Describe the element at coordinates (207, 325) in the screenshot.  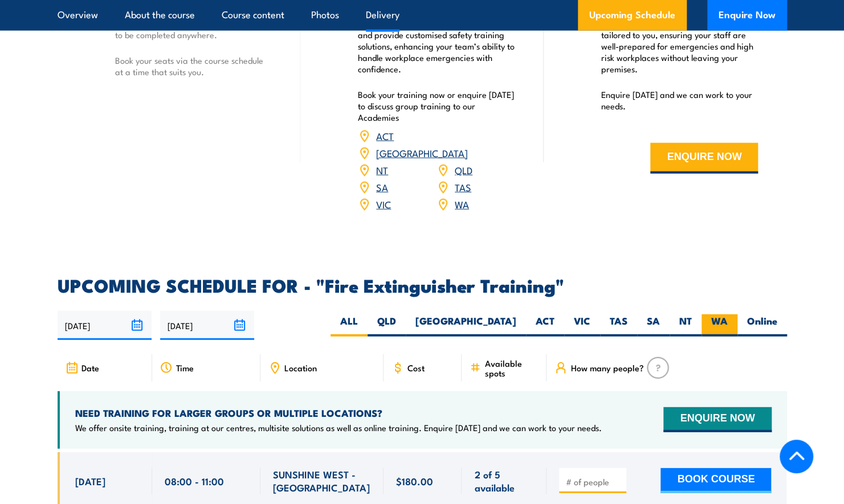
I see `input: To date` at that location.